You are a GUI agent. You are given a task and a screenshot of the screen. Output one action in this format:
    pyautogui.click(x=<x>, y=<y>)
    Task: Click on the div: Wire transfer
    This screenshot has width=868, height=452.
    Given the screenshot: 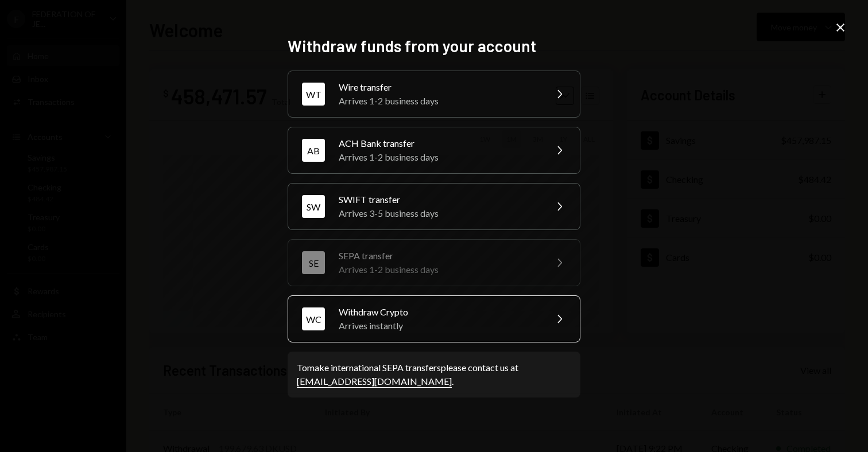 What is the action you would take?
    pyautogui.click(x=438, y=87)
    